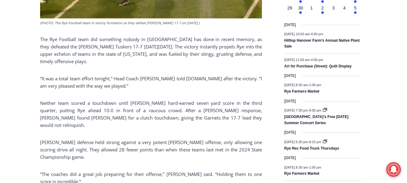 Image resolution: width=407 pixels, height=183 pixels. What do you see at coordinates (311, 8) in the screenshot?
I see `time: 1` at bounding box center [311, 8].